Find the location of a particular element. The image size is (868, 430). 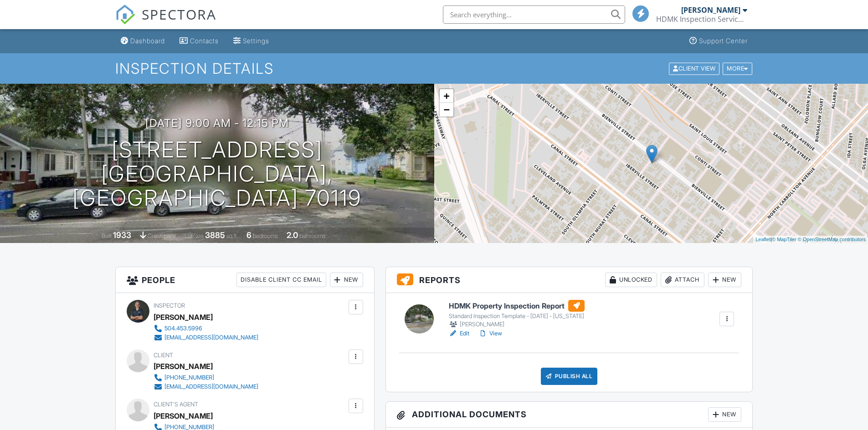

span: Client's Agent is located at coordinates (176, 404).